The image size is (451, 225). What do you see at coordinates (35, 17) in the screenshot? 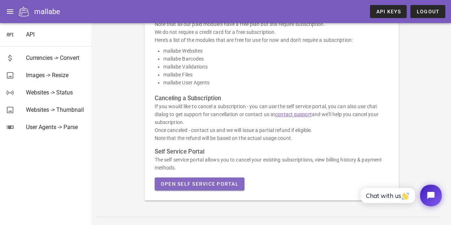
I see `span: Chat with us` at bounding box center [35, 17].